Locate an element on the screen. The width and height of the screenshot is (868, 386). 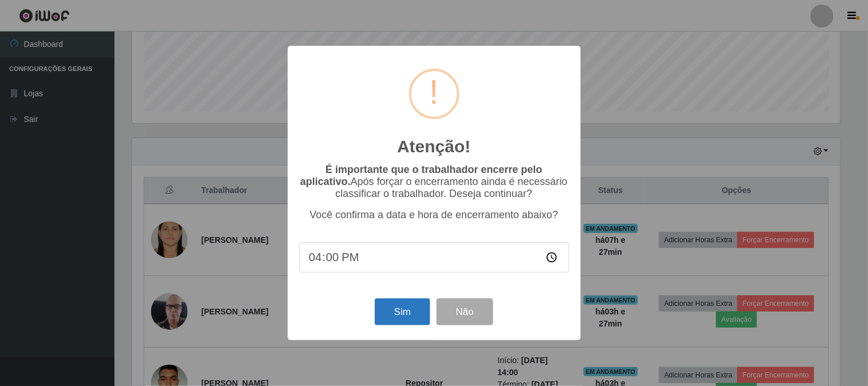
p: Após forçar o encerramento ainda é necessário classificar o trabalhador. Deseja continuar? is located at coordinates (435, 181).